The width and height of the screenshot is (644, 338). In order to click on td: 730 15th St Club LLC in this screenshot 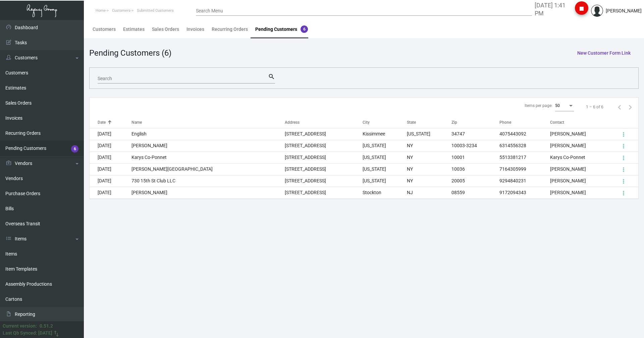, I will do `click(208, 181)`.